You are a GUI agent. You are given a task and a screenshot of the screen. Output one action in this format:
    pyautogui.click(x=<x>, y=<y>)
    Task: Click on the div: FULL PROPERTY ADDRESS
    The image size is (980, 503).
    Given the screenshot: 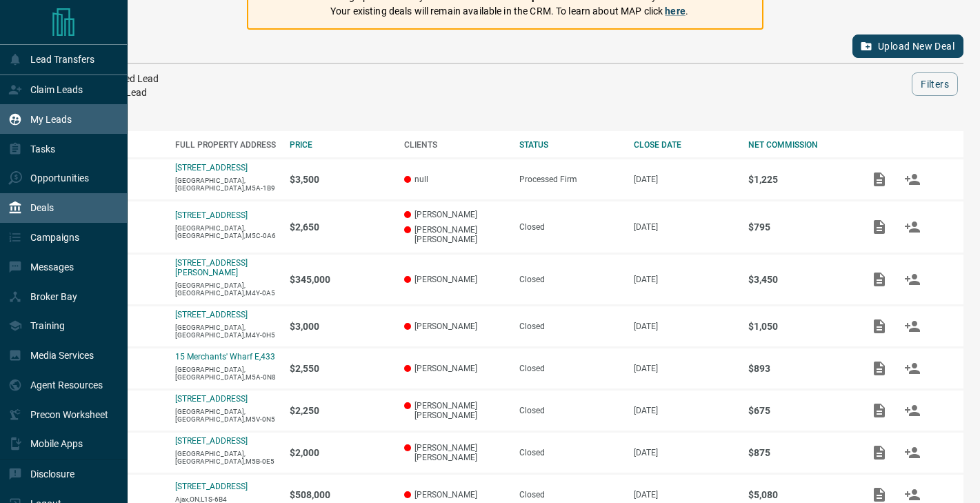 What is the action you would take?
    pyautogui.click(x=226, y=145)
    